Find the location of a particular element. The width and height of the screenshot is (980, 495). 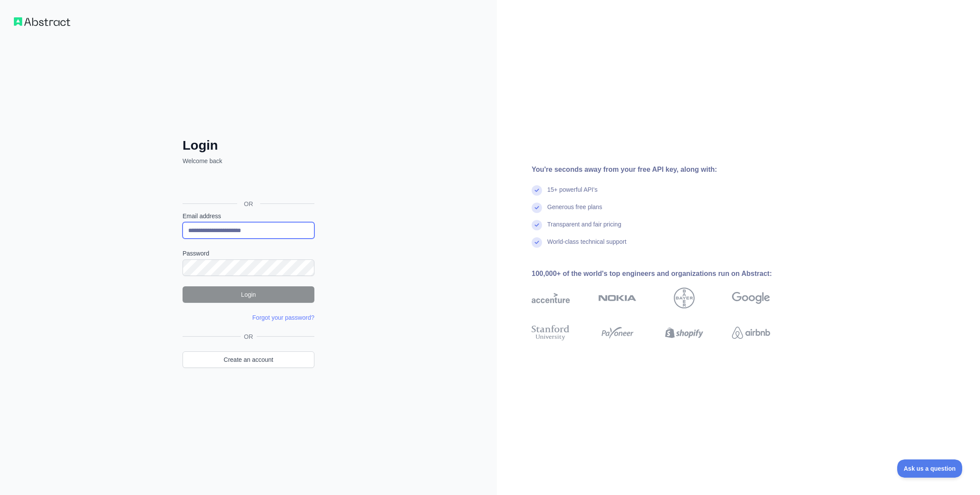

label: Email address is located at coordinates (249, 216).